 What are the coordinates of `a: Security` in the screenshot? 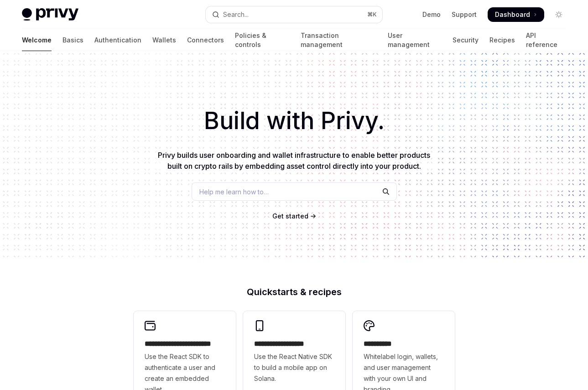 It's located at (465, 40).